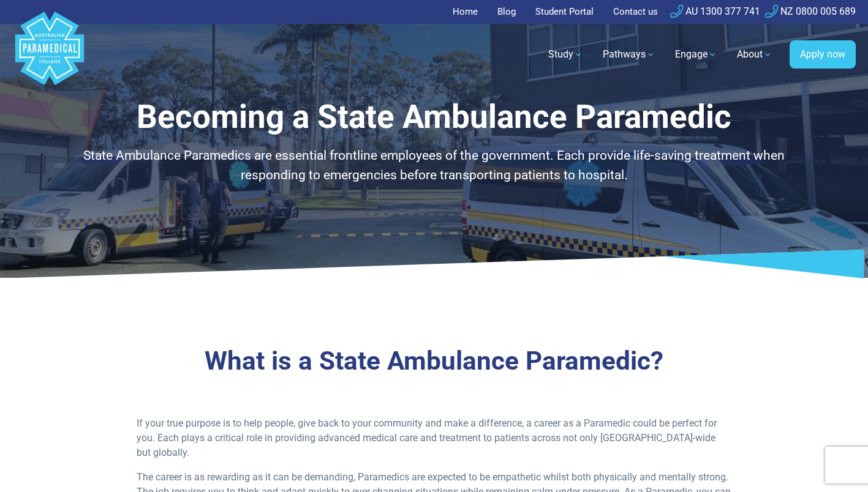 This screenshot has height=492, width=868. I want to click on a: AU 1300 377 741, so click(714, 11).